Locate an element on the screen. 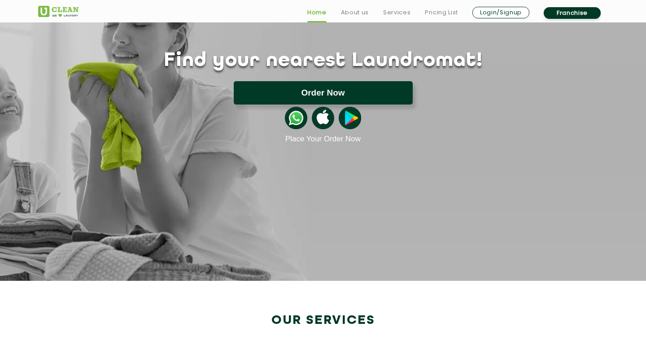  img: whatsappicon.png is located at coordinates (296, 118).